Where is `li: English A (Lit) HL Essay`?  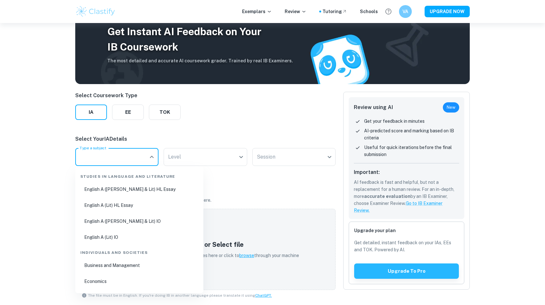 li: English A (Lit) HL Essay is located at coordinates (139, 206).